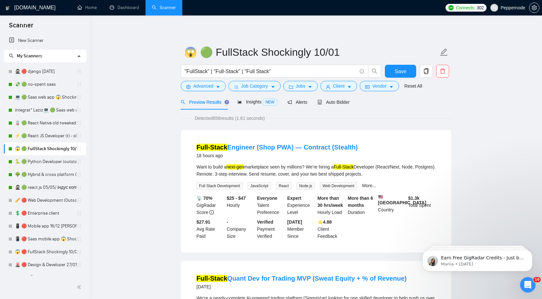  I want to click on button: delete, so click(442, 71).